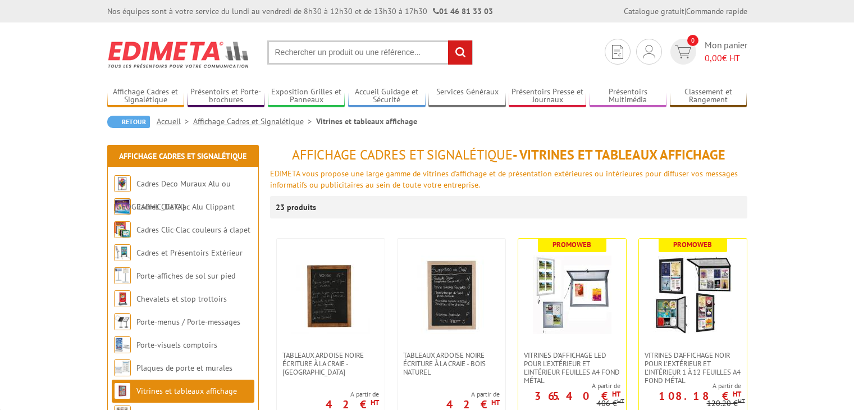  What do you see at coordinates (467, 96) in the screenshot?
I see `a: Services Généraux` at bounding box center [467, 96].